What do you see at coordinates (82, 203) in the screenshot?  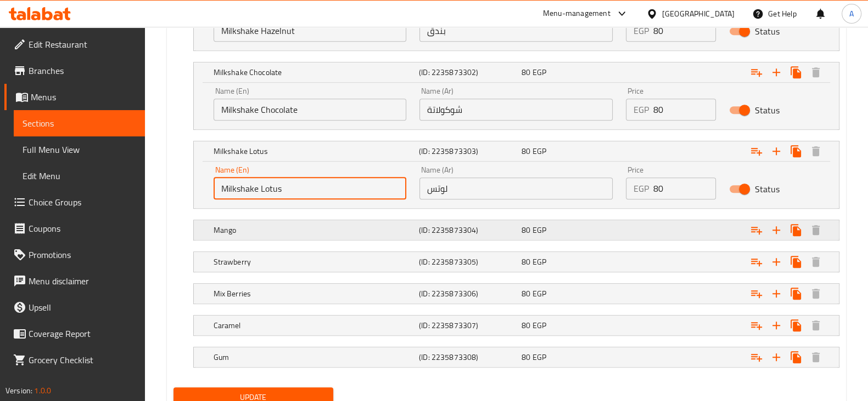 I see `span: Choice Groups` at bounding box center [82, 203].